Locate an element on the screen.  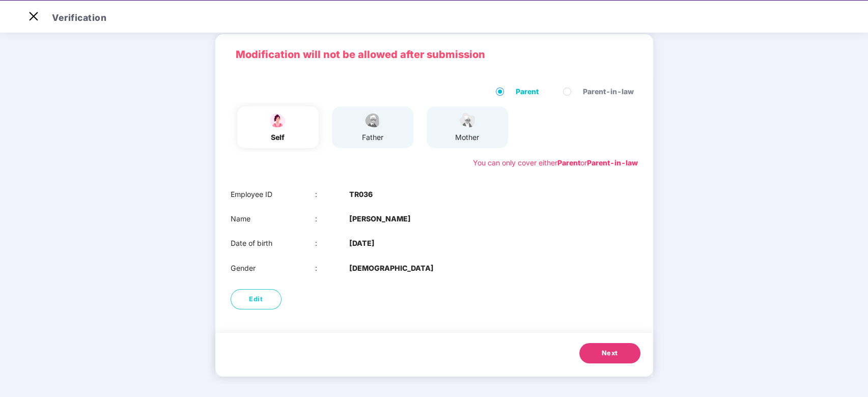
button: Edit is located at coordinates (256, 299).